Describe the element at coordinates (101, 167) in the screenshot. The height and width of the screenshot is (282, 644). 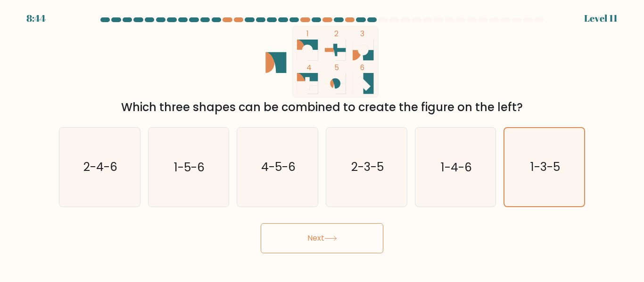
I see `text: 2-4-6` at that location.